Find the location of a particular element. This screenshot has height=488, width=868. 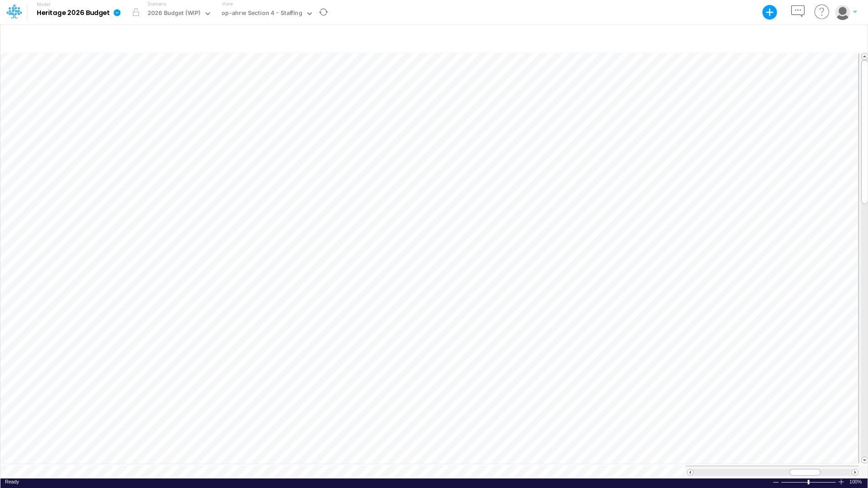

div: op-ahrw Section 4 - Staffing is located at coordinates (262, 14).